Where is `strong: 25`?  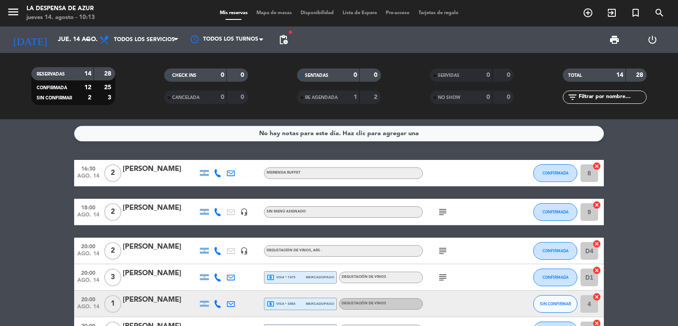 strong: 25 is located at coordinates (109, 87).